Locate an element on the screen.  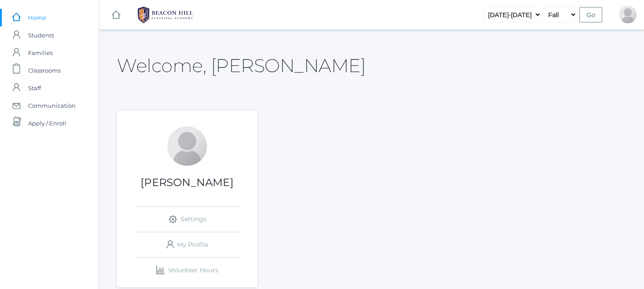
span: Apply / Enroll is located at coordinates (47, 123).